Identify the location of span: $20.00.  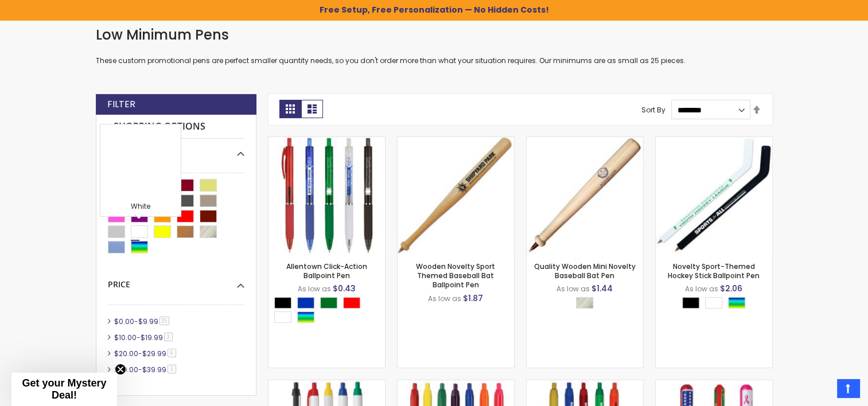
(126, 353).